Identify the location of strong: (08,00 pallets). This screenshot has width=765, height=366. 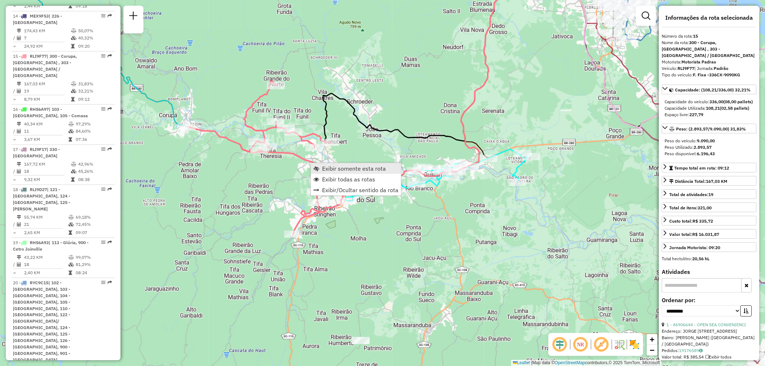
(738, 102).